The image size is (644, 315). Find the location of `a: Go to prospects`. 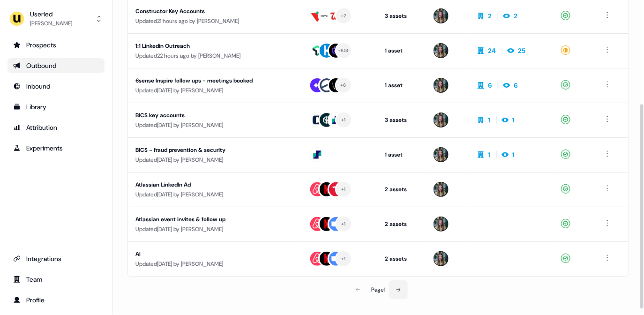

a: Go to prospects is located at coordinates (56, 45).